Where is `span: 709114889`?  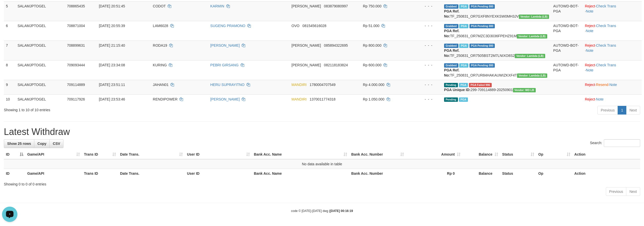 span: 709114889 is located at coordinates (76, 85).